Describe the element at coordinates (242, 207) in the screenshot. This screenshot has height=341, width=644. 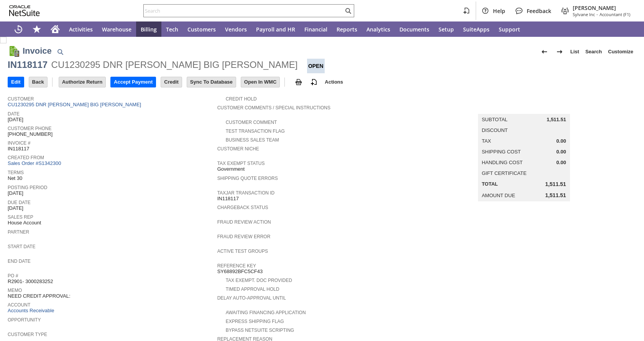
I see `a: Chargeback Status` at that location.